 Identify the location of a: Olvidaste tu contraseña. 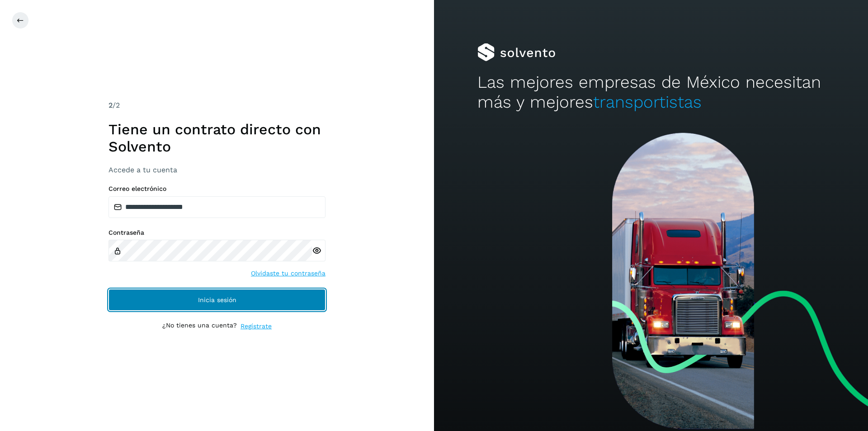
(288, 274).